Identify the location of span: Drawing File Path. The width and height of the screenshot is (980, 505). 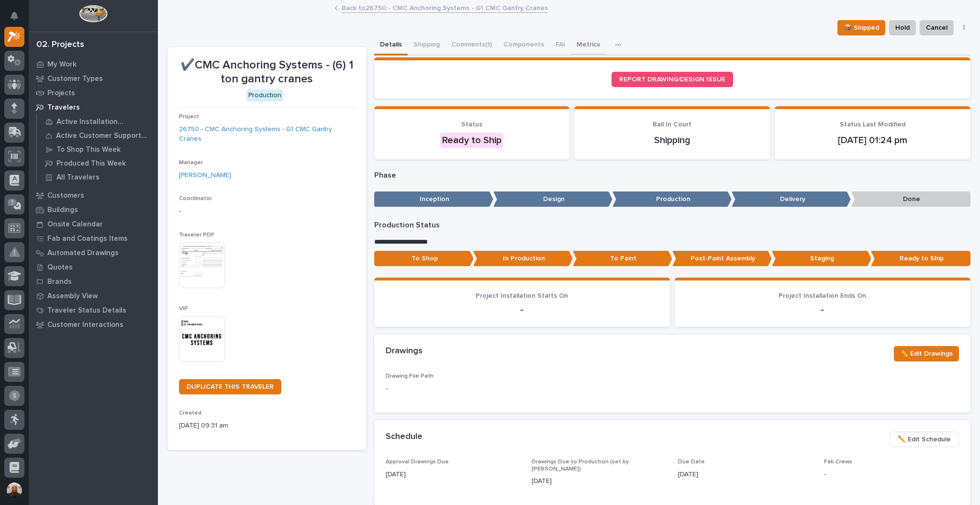
(410, 376).